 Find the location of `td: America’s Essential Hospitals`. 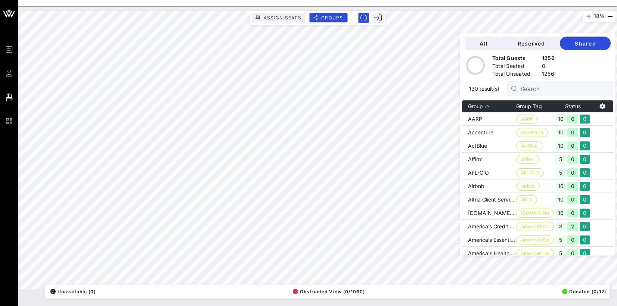

td: America’s Essential Hospitals is located at coordinates (489, 240).